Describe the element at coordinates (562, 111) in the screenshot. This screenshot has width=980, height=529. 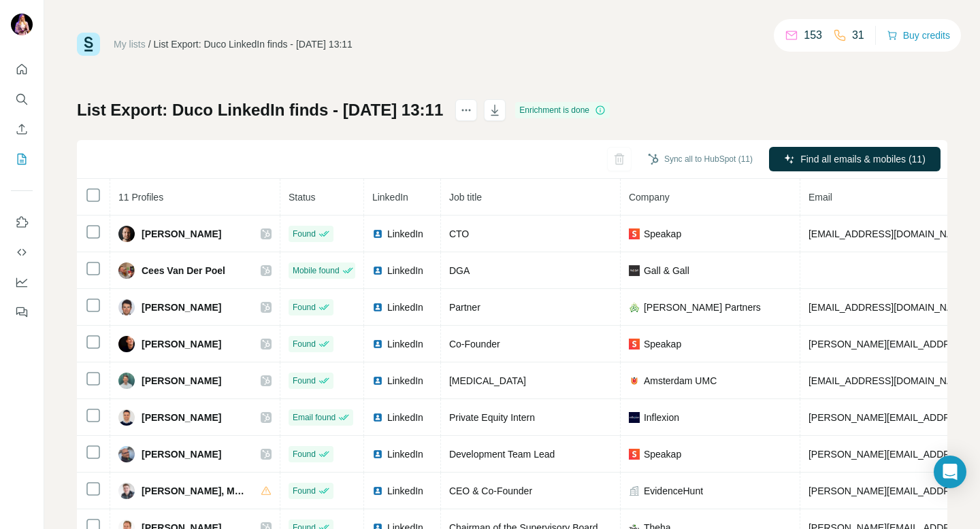
I see `div: Enrichment is done` at that location.